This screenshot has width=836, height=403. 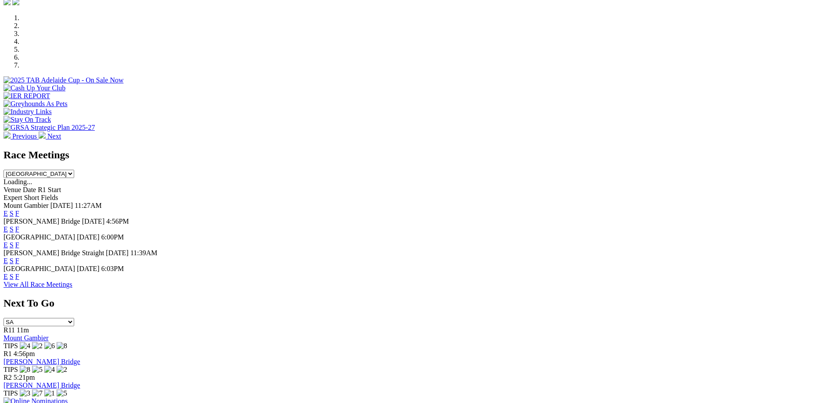 I want to click on span: Next, so click(x=54, y=136).